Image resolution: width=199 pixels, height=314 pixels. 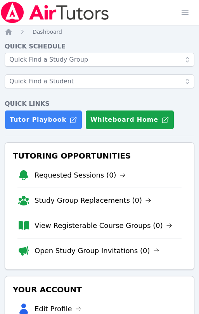 I want to click on input: Quick Find a Student, so click(x=99, y=81).